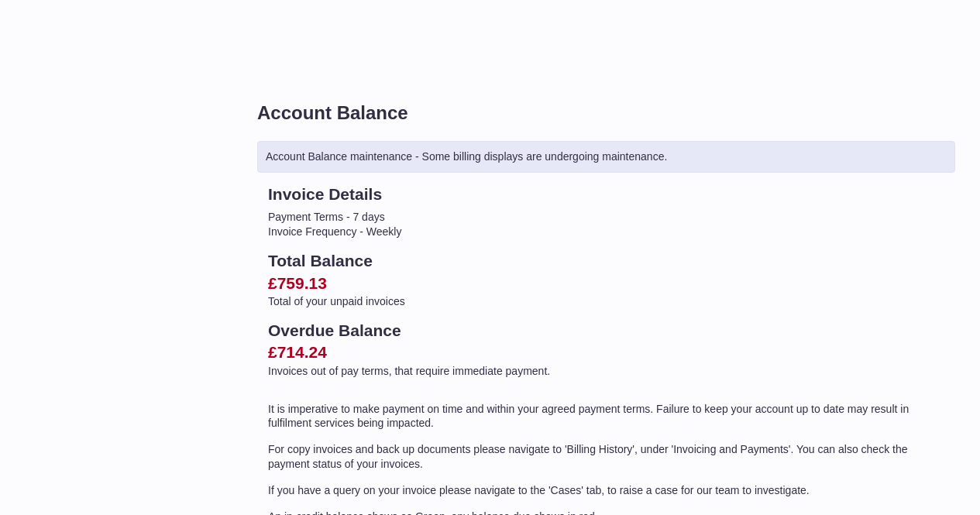 The width and height of the screenshot is (980, 515). What do you see at coordinates (606, 490) in the screenshot?
I see `p: If you have a query on your invoice please navigate to the 'Cases' tab, to raise a case for our t...` at bounding box center [606, 490].